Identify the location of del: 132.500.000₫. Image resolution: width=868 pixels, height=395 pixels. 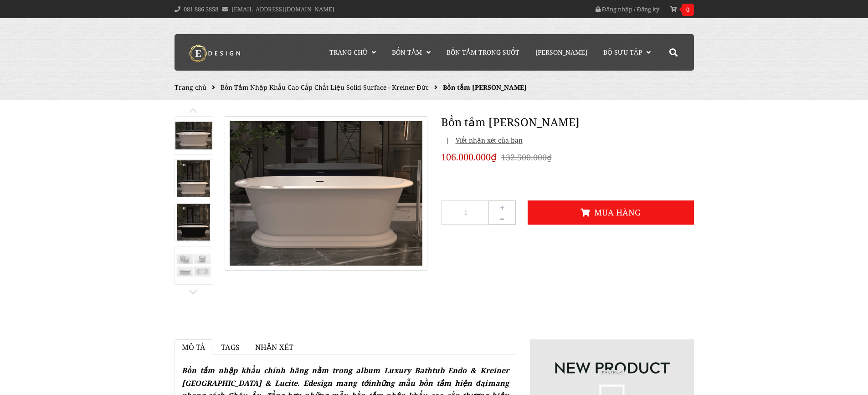
(526, 158).